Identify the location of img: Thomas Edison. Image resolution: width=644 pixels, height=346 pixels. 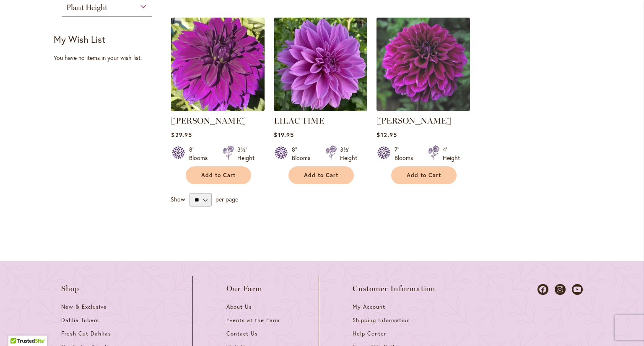
(218, 64).